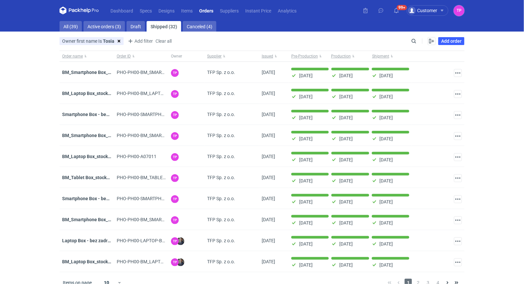  What do you see at coordinates (392, 56) in the screenshot?
I see `button: Shipment` at bounding box center [392, 56].